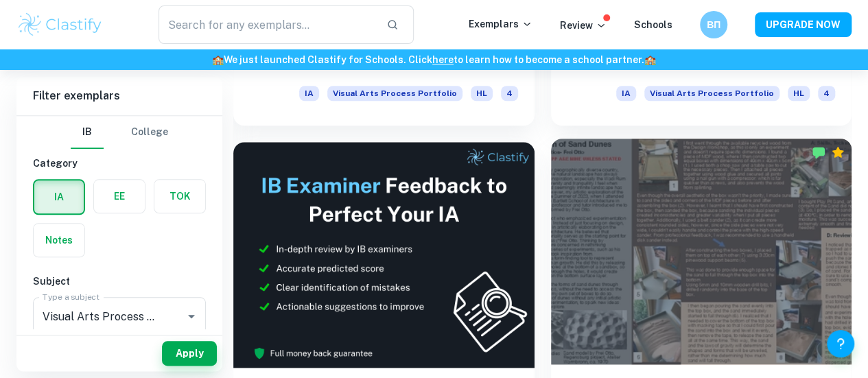 This screenshot has height=378, width=868. Describe the element at coordinates (714, 25) in the screenshot. I see `button: ВП` at that location.